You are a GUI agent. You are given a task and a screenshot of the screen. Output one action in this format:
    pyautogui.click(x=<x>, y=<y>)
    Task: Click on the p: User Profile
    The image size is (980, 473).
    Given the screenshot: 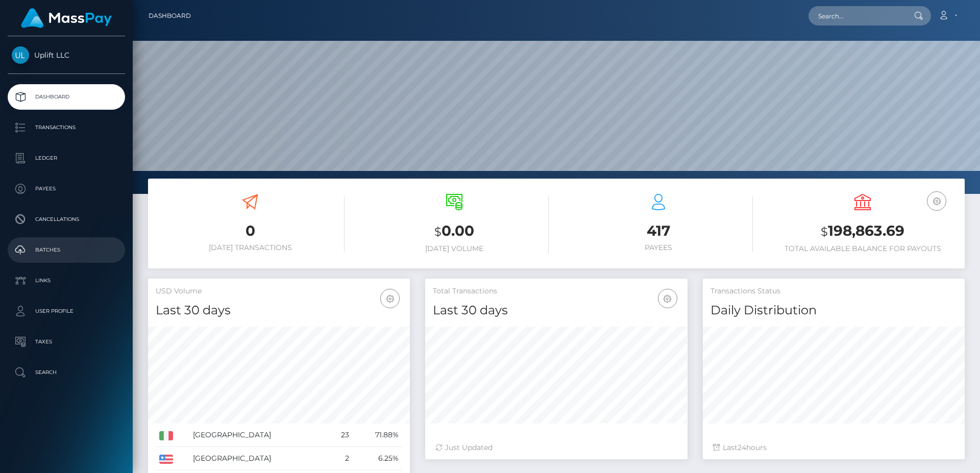 What is the action you would take?
    pyautogui.click(x=66, y=311)
    